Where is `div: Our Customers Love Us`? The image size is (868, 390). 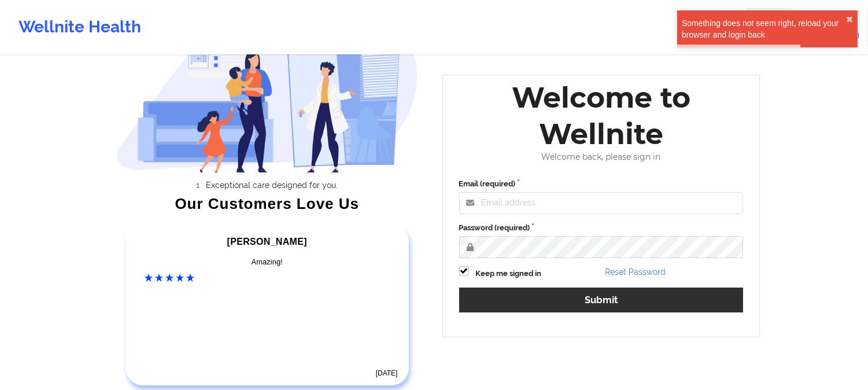
div: Our Customers Love Us is located at coordinates (267, 204).